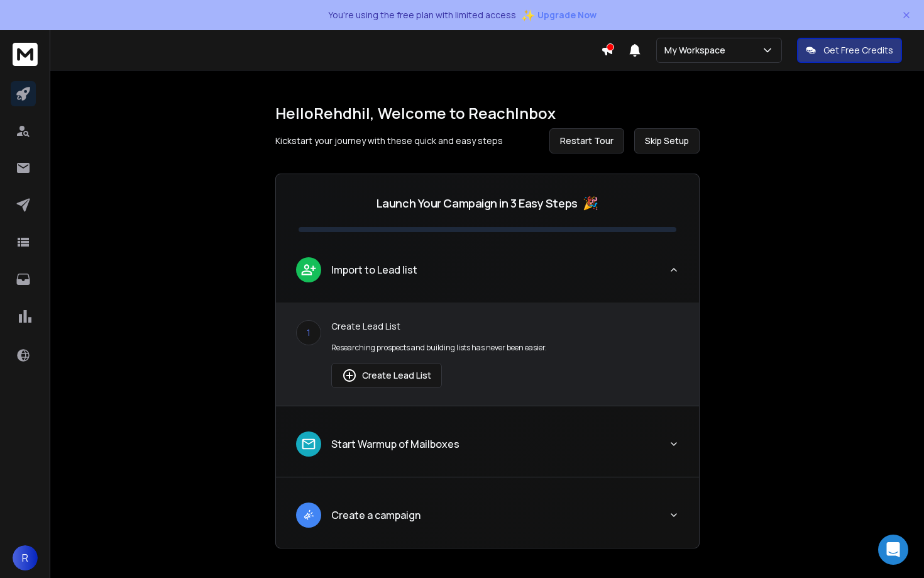 Image resolution: width=924 pixels, height=578 pixels. What do you see at coordinates (505, 326) in the screenshot?
I see `p: Create Lead List` at bounding box center [505, 326].